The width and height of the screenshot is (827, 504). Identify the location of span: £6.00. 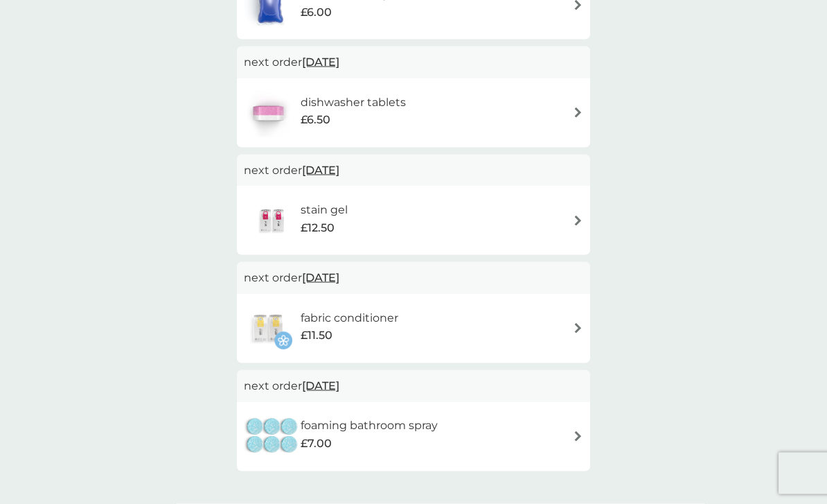
(316, 12).